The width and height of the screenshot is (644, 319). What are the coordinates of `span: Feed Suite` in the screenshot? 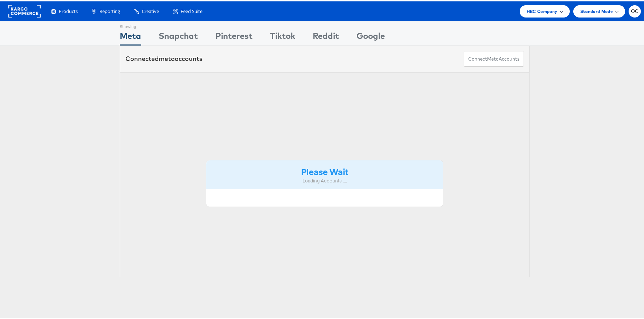 It's located at (192, 10).